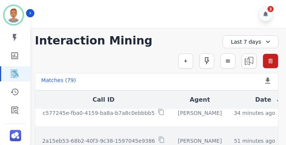 This screenshot has width=286, height=145. Describe the element at coordinates (103, 100) in the screenshot. I see `button: Call ID` at that location.